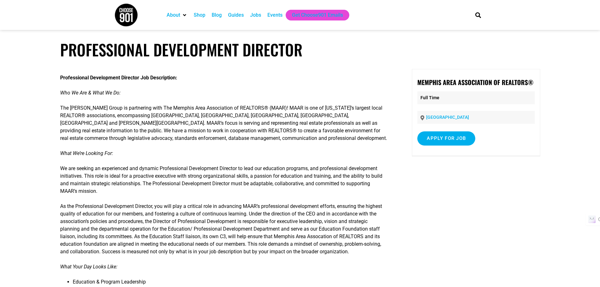 This screenshot has height=287, width=600. What do you see at coordinates (477, 15) in the screenshot?
I see `div: Search` at bounding box center [477, 15].